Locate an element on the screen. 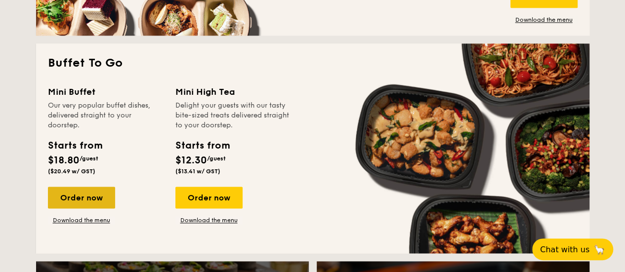  h2: Buffet To Go is located at coordinates (313, 63).